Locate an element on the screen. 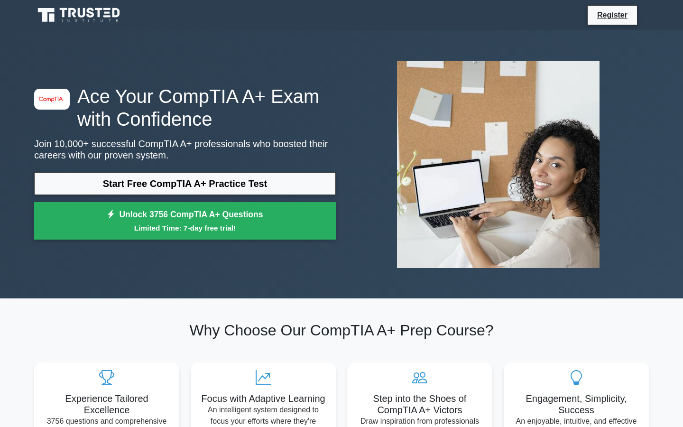 The image size is (683, 427). h5: Step into the Shoes of CompTIA A+ Victors is located at coordinates (420, 404).